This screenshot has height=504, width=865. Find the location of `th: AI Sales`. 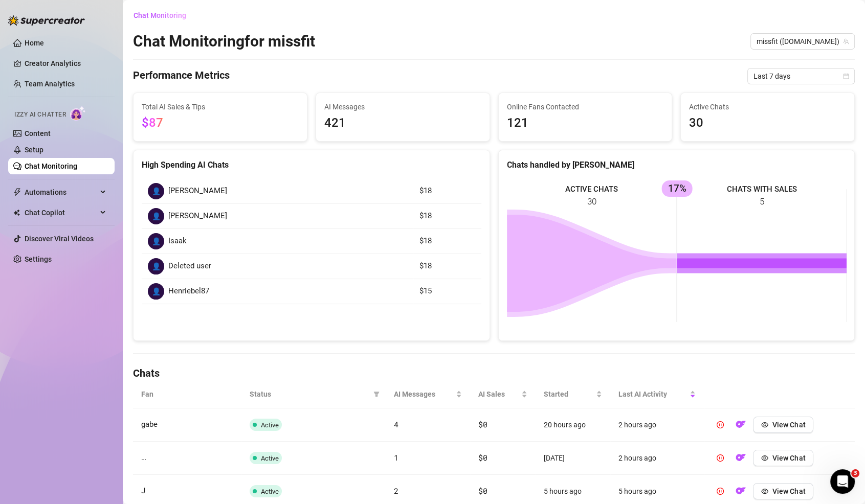

th: AI Sales is located at coordinates (503, 395).